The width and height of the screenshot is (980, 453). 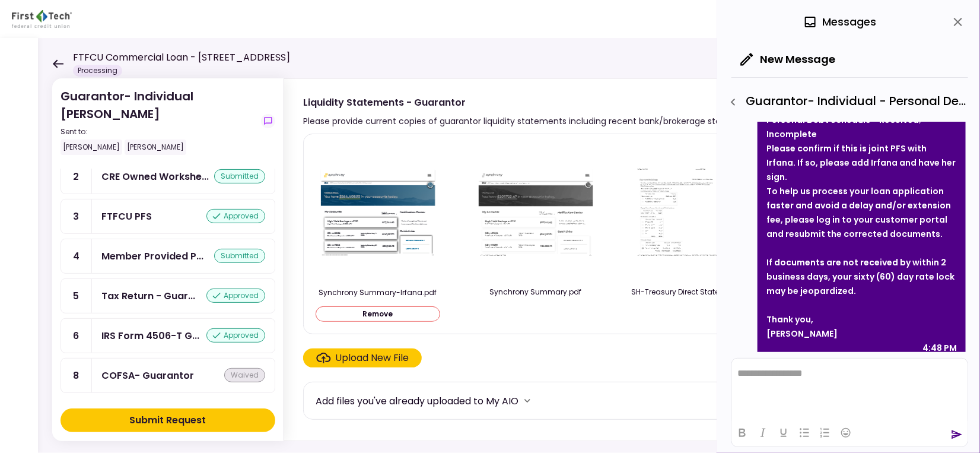 I want to click on button: Bullet list, so click(x=804, y=432).